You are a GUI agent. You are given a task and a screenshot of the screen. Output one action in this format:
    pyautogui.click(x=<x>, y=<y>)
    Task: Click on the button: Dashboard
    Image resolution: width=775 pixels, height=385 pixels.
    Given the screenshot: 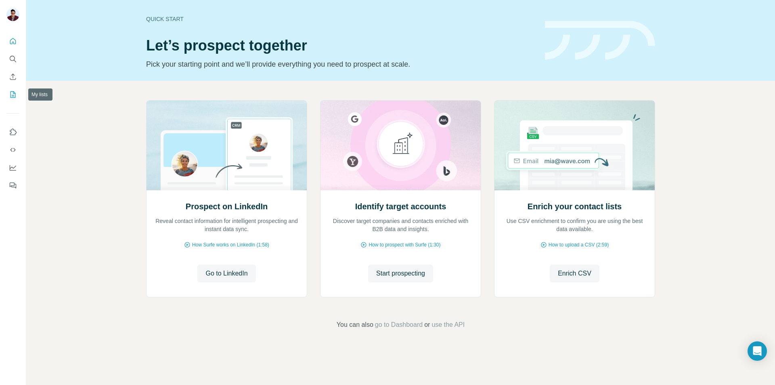 What is the action you would take?
    pyautogui.click(x=13, y=168)
    